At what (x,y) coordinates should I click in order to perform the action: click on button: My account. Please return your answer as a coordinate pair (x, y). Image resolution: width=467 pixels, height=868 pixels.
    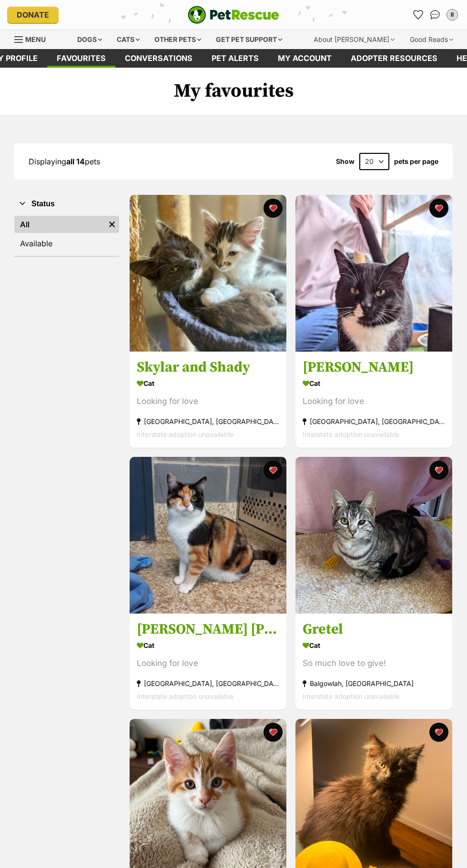
    Looking at the image, I should click on (452, 15).